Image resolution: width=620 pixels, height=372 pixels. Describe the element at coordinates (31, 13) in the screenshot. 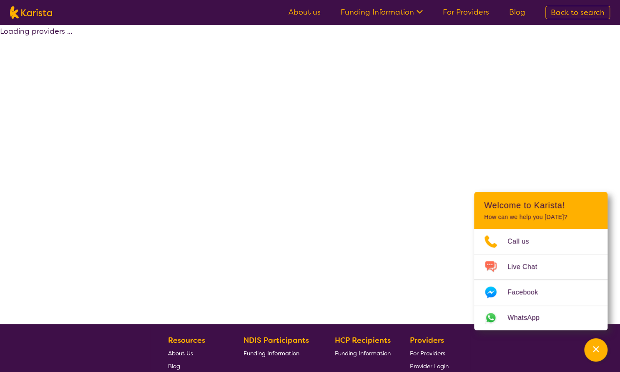

I see `img: Karista logo` at that location.